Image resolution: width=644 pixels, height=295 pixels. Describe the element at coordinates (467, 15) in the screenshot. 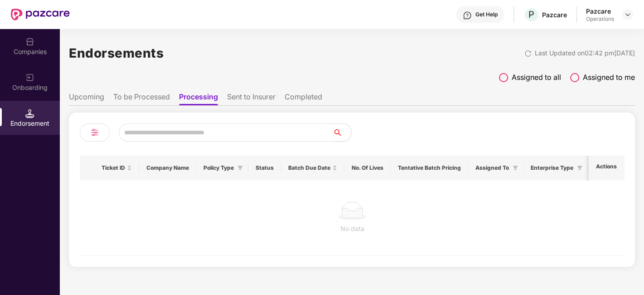

I see `img: svg+xml;base64,PHN2ZyBpZD0iSGVscC0zMngzMiIgeG1sbnM9Imh0dHA6Ly93d3cudzMub3JnLzIwMDAvc3ZnIiB3aWR0aD...` at that location.